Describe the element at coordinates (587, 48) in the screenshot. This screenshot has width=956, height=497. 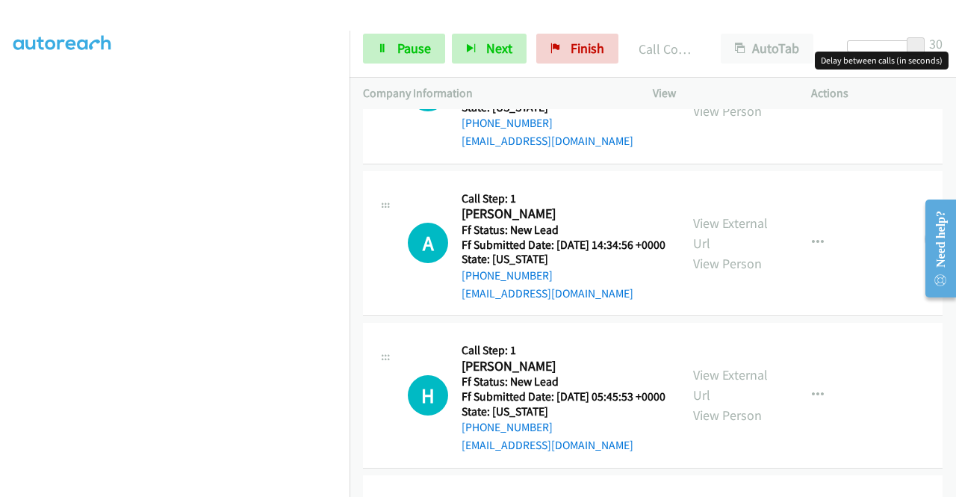
I see `span: Finish` at that location.